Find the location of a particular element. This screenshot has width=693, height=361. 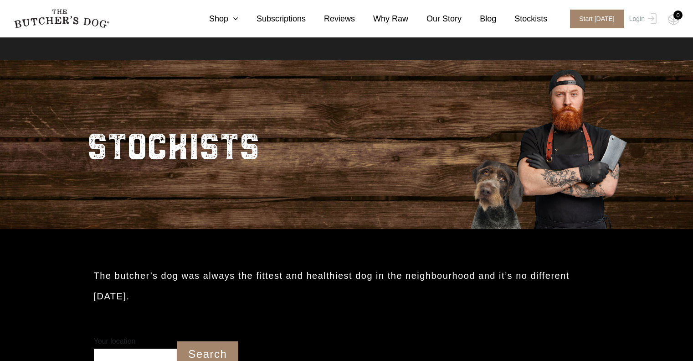

img: Butcher_Large_3.png is located at coordinates (547, 143).